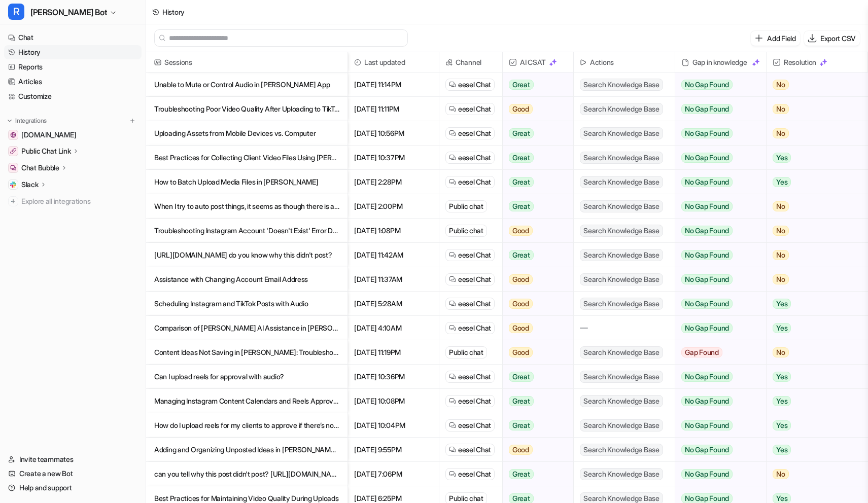  What do you see at coordinates (602, 62) in the screenshot?
I see `h2: Actions` at bounding box center [602, 62].